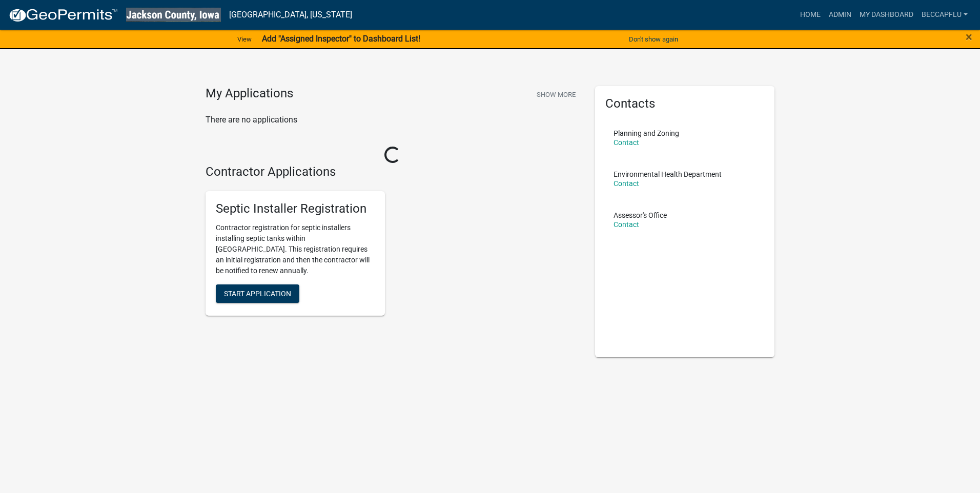 This screenshot has height=493, width=980. What do you see at coordinates (257, 294) in the screenshot?
I see `button: Start Application` at bounding box center [257, 294].